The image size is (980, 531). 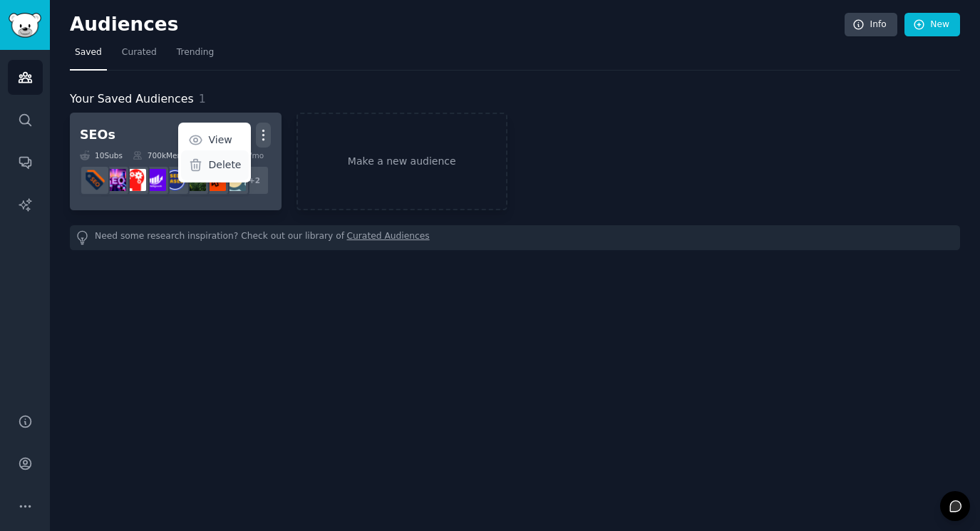 What do you see at coordinates (25, 25) in the screenshot?
I see `img: GummySearch logo` at bounding box center [25, 25].